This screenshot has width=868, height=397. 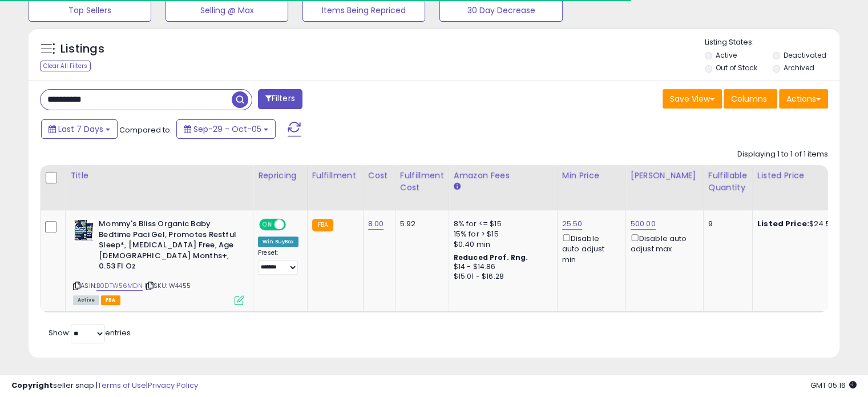 I want to click on a: Terms of Use, so click(x=121, y=384).